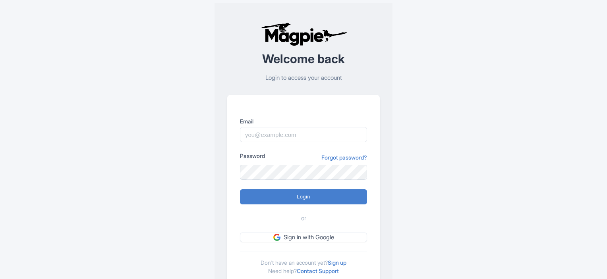 Image resolution: width=607 pixels, height=279 pixels. I want to click on input: Login, so click(304, 197).